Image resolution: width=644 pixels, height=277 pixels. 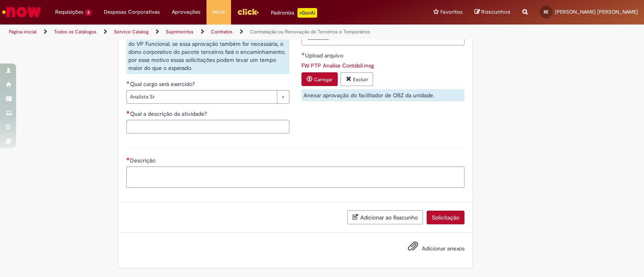 I want to click on span: Descrição, so click(x=143, y=160).